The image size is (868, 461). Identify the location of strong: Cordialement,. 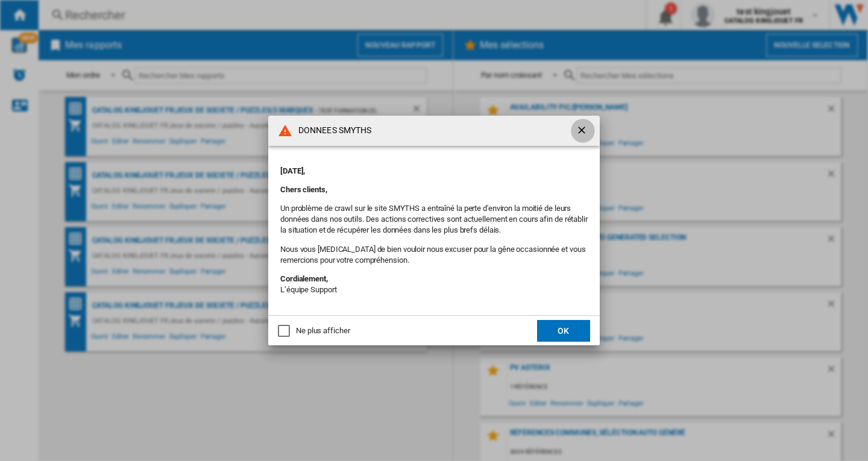
(304, 278).